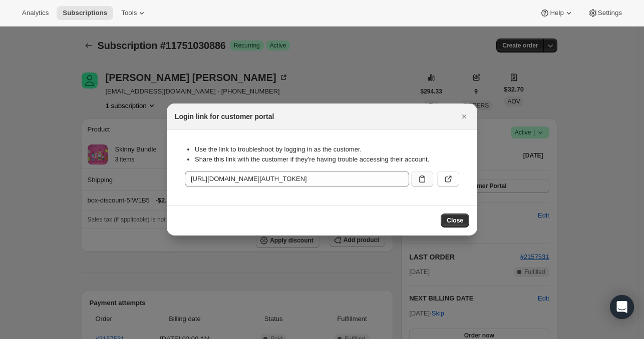  What do you see at coordinates (327, 149) in the screenshot?
I see `li: Use the link to troubleshoot by logging in as the customer.` at bounding box center [327, 149].